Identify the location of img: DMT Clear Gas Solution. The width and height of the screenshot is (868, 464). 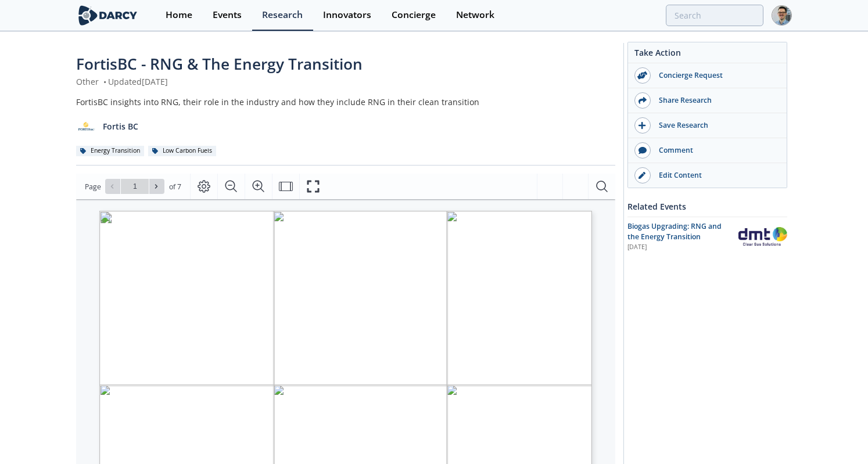
(763, 236).